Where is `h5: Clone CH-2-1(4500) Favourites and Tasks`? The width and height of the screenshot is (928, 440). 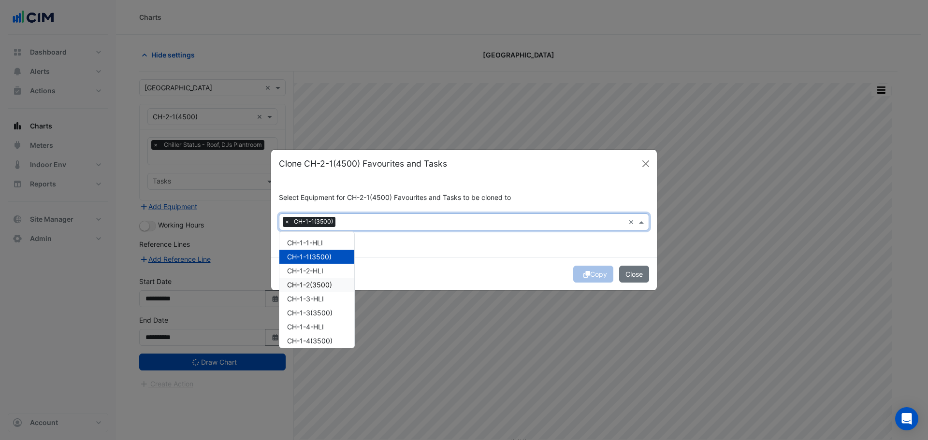
h5: Clone CH-2-1(4500) Favourites and Tasks is located at coordinates (363, 164).